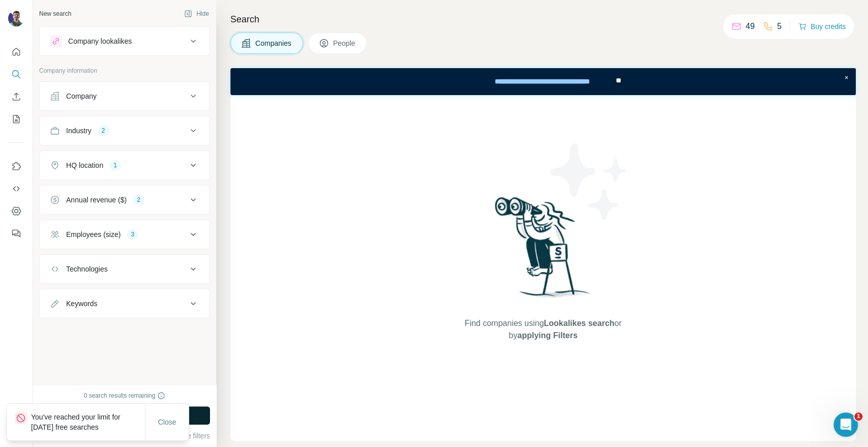  What do you see at coordinates (16, 234) in the screenshot?
I see `button: Feedback` at bounding box center [16, 234].